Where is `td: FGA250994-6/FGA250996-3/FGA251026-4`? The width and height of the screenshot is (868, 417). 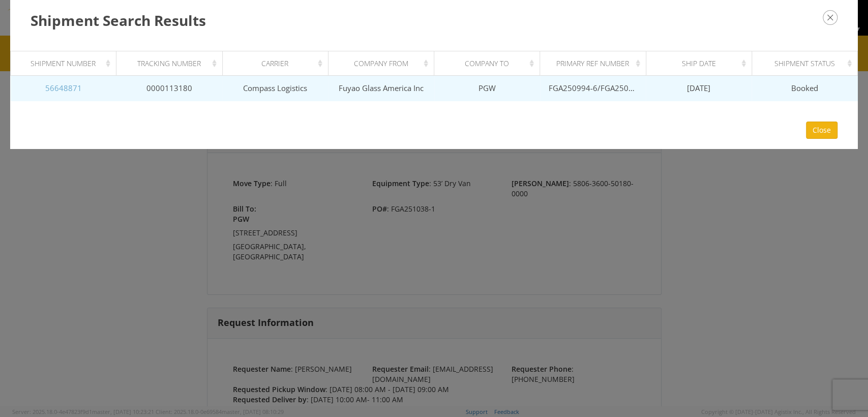
td: FGA250994-6/FGA250996-3/FGA251026-4 is located at coordinates (593, 88).